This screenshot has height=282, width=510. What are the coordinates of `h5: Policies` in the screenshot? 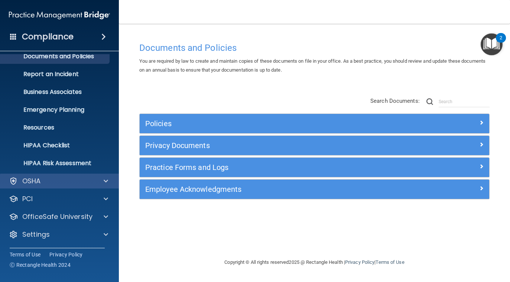 It's located at (271, 124).